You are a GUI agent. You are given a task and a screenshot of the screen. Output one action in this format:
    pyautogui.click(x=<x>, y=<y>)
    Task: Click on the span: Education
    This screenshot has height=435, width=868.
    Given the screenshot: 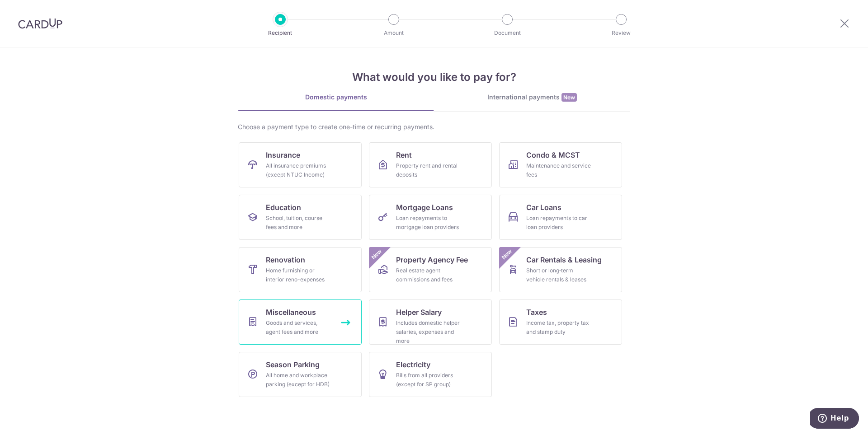 What is the action you would take?
    pyautogui.click(x=283, y=208)
    